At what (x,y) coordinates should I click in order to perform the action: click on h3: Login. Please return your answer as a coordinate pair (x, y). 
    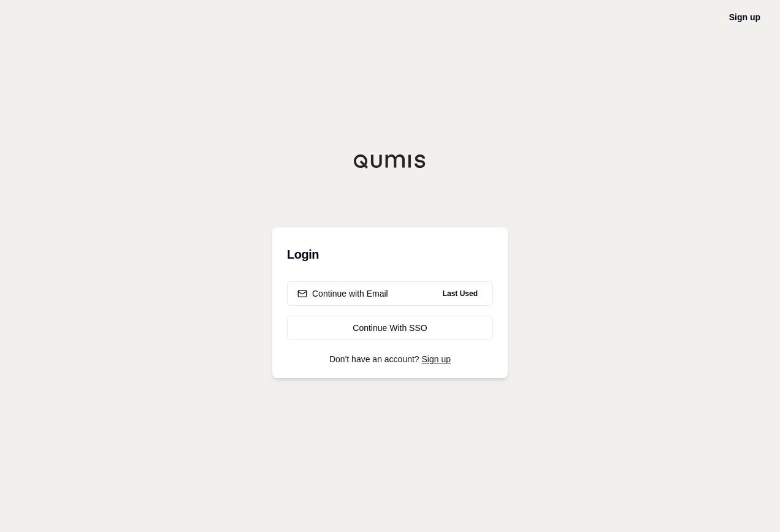
    Looking at the image, I should click on (390, 255).